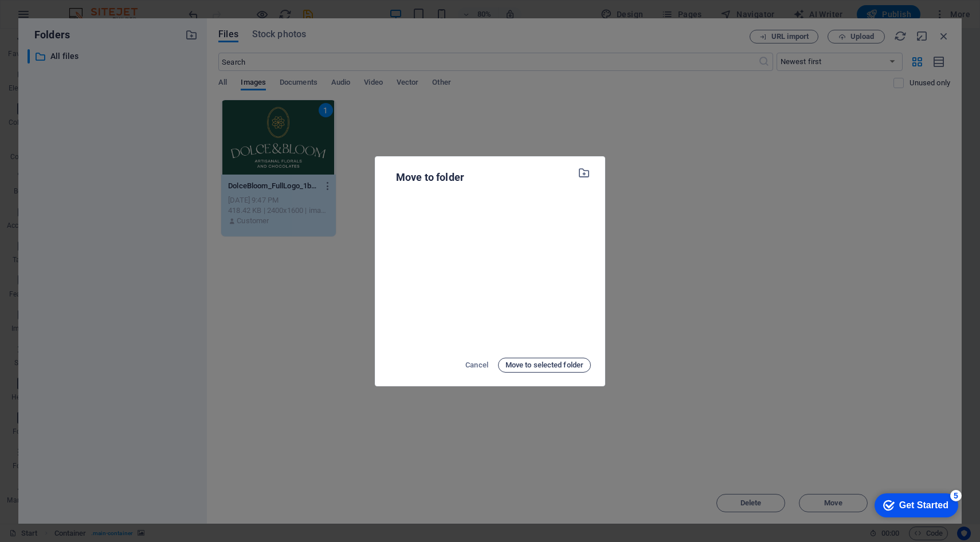 The width and height of the screenshot is (980, 542). I want to click on p: Move to folder, so click(427, 178).